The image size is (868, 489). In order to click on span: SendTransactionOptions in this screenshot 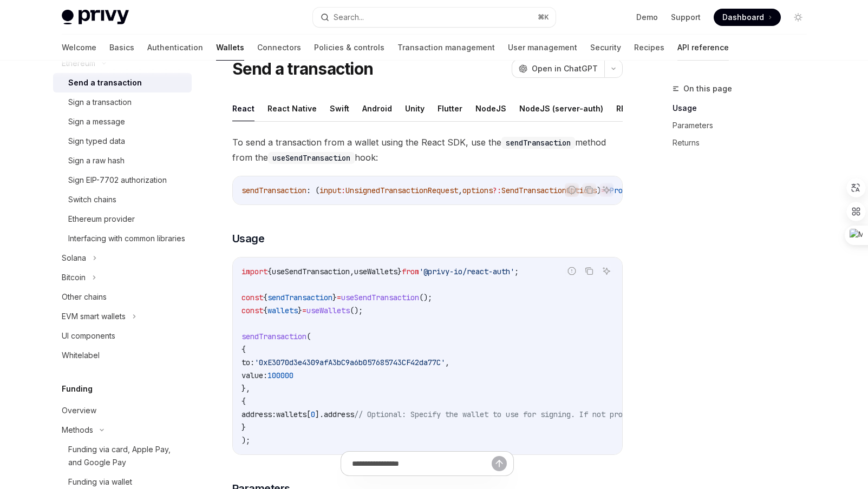, I will do `click(549, 191)`.